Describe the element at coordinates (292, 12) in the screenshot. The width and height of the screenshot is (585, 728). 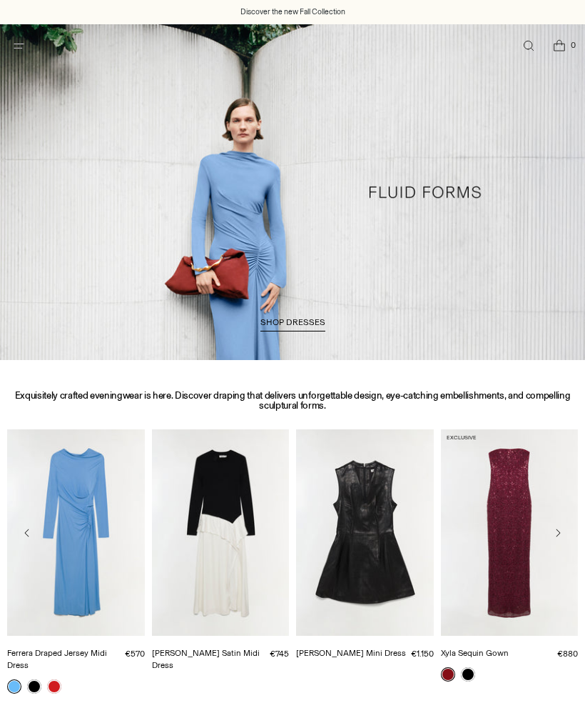
I see `a: Discover the new Fall Collection` at that location.